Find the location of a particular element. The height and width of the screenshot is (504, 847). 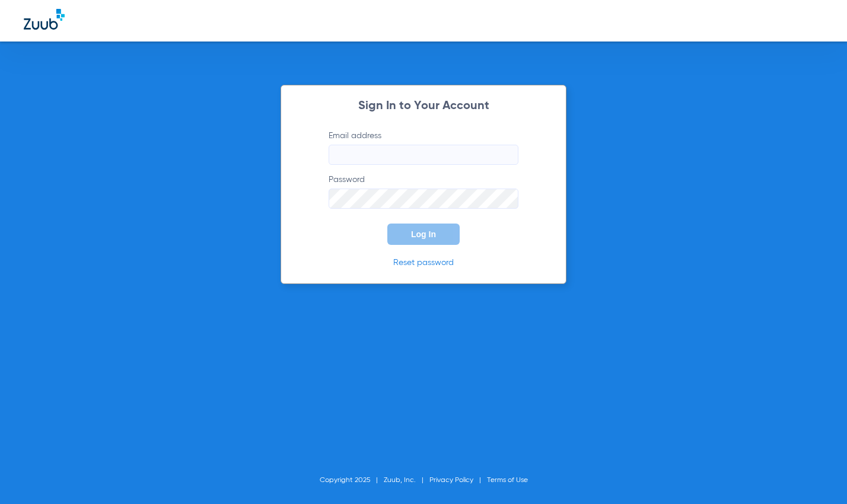

a: Privacy Policy is located at coordinates (451, 480).